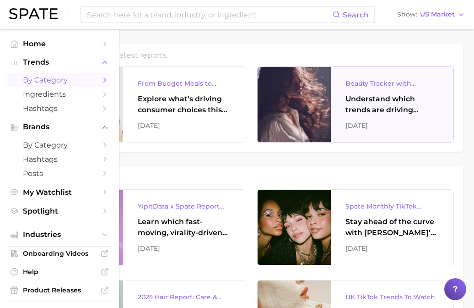 The width and height of the screenshot is (474, 308). Describe the element at coordinates (59, 211) in the screenshot. I see `a: Spotlight` at that location.